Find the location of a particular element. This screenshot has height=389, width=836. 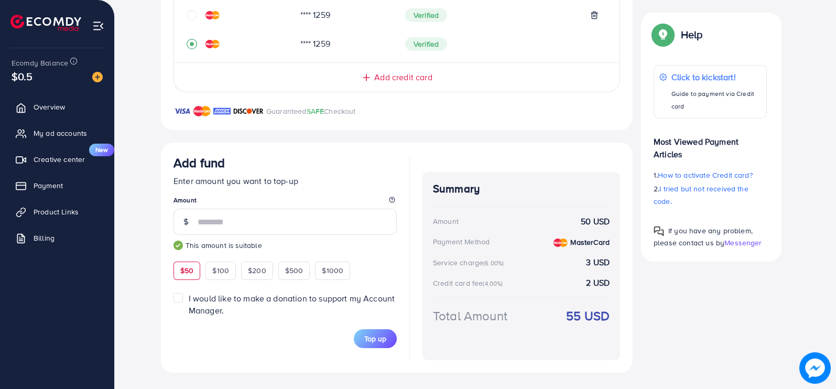

div: Amount is located at coordinates (446, 221).